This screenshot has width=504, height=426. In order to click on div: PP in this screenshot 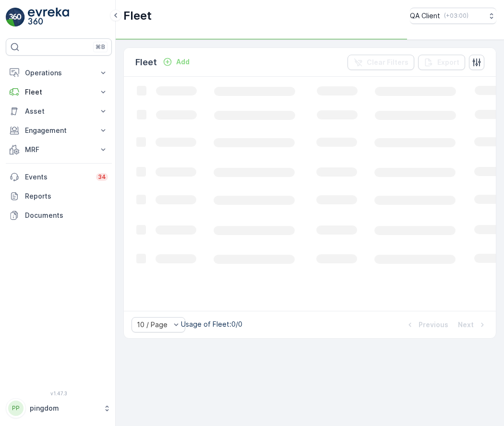, I will do `click(16, 408)`.